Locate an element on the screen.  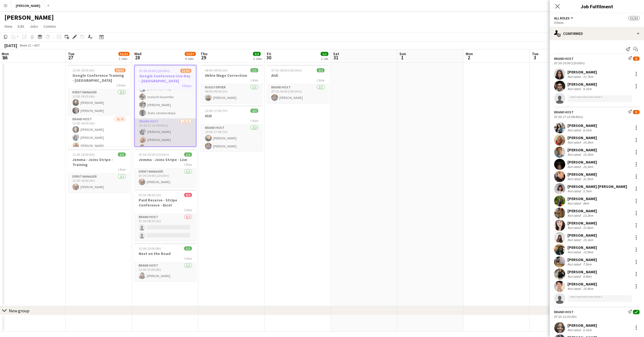
div: 15.2km is located at coordinates (588, 154).